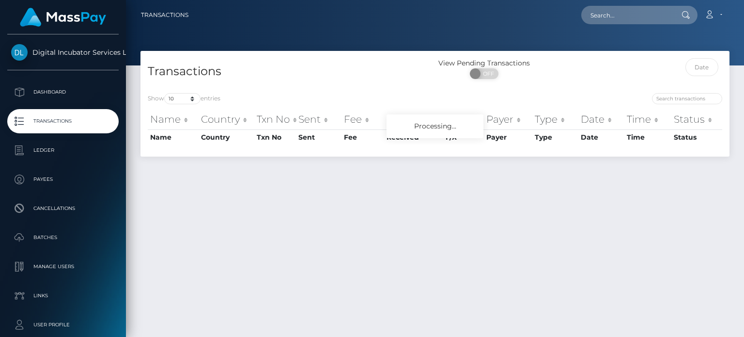 This screenshot has height=337, width=744. I want to click on span: Digital Incubator Services Limited, so click(63, 52).